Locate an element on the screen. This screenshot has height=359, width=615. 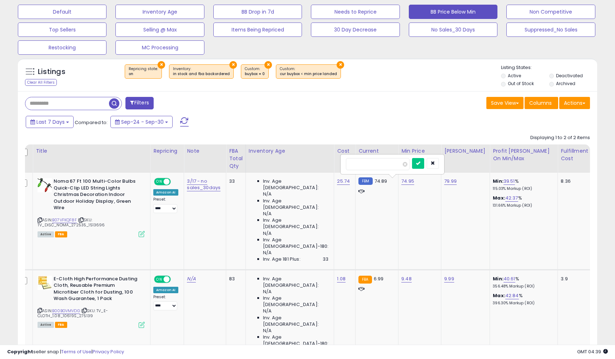
span: Repricing state : is located at coordinates (143, 71).